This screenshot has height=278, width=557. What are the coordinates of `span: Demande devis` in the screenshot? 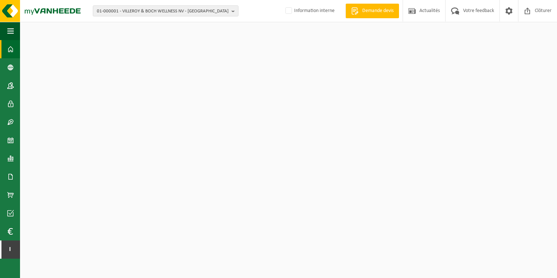 It's located at (378, 11).